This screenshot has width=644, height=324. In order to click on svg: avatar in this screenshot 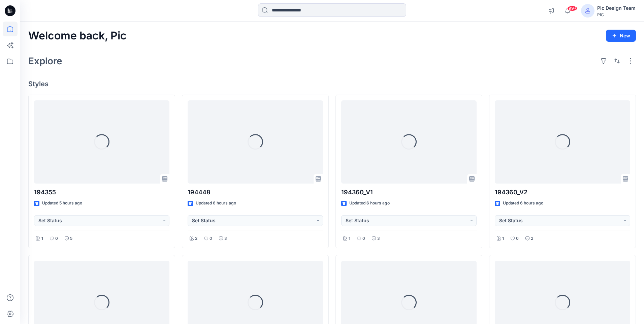, I will do `click(588, 11)`.